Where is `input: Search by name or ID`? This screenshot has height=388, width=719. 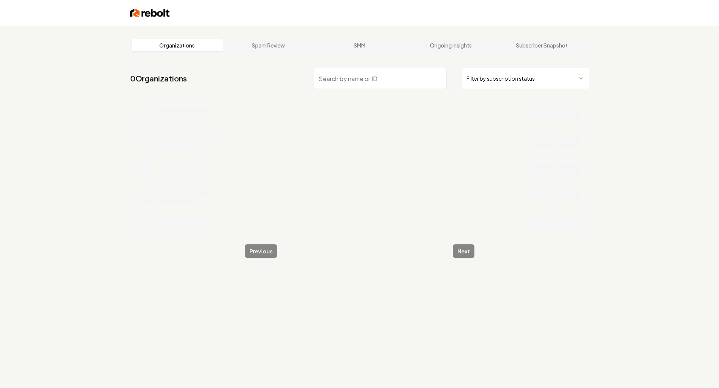 input: Search by name or ID is located at coordinates (380, 78).